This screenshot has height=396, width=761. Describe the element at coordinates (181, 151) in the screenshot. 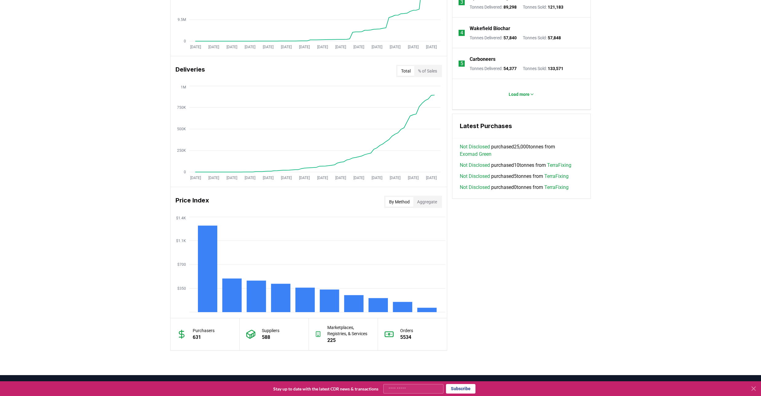

I see `tspan: 250K` at that location.